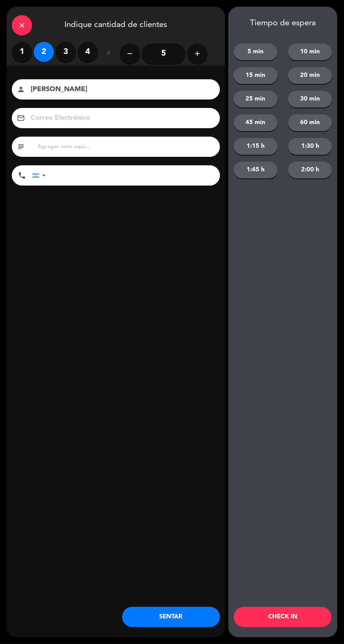  What do you see at coordinates (44, 52) in the screenshot?
I see `label: 2` at bounding box center [44, 52].